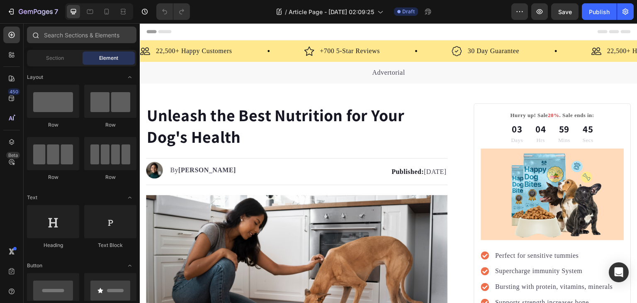 The height and width of the screenshot is (303, 637). Describe the element at coordinates (157, 102) in the screenshot. I see `h1: Unleash the Best Nutrition for Your Dog's Health` at that location.